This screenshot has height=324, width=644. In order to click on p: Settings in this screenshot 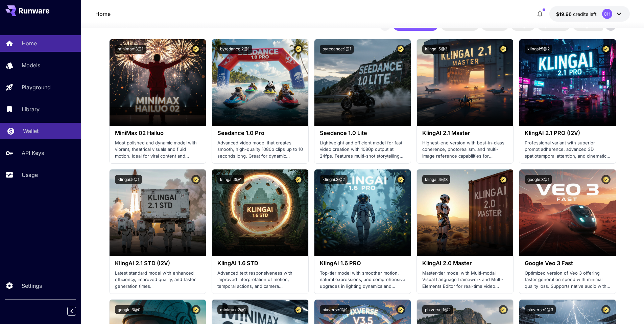, I will do `click(32, 286)`.